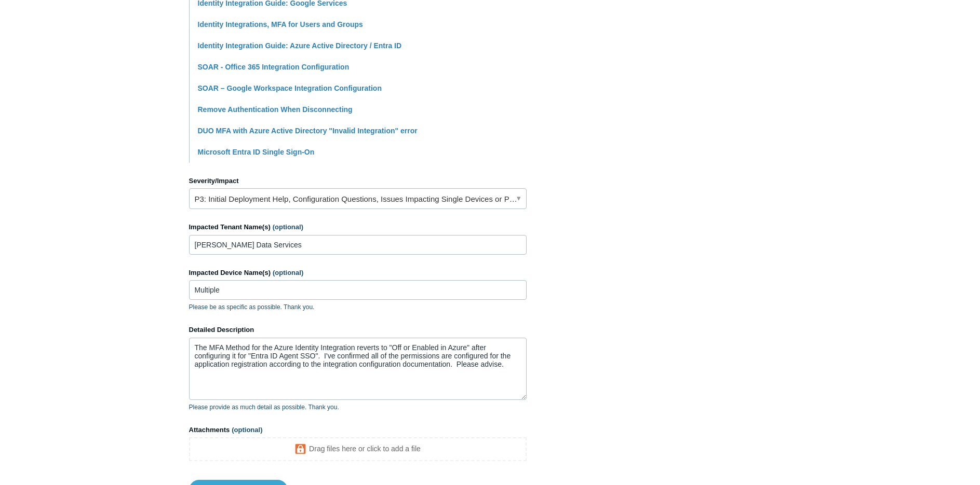 The image size is (980, 485). What do you see at coordinates (274, 67) in the screenshot?
I see `a: SOAR - Office 365 Integration Configuration` at bounding box center [274, 67].